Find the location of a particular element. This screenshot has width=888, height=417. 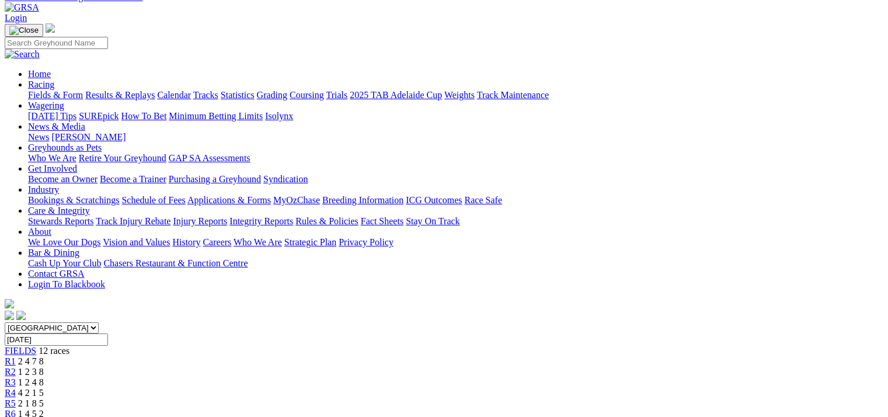

a: R3 is located at coordinates (10, 382).